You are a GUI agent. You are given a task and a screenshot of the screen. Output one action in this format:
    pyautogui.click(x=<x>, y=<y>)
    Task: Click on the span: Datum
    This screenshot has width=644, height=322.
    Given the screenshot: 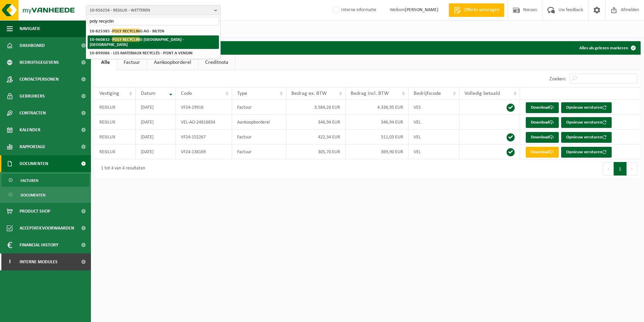 What is the action you would take?
    pyautogui.click(x=148, y=93)
    